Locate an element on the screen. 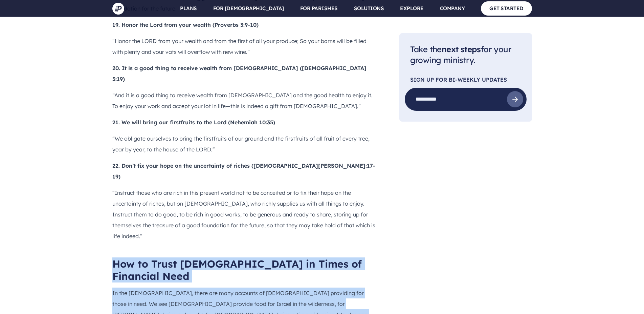 This screenshot has height=314, width=644. span: Take the for your growing ministry. is located at coordinates (461, 55).